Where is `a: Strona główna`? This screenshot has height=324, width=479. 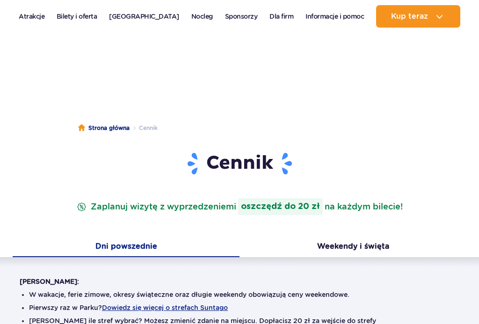
a: Strona główna is located at coordinates (104, 128).